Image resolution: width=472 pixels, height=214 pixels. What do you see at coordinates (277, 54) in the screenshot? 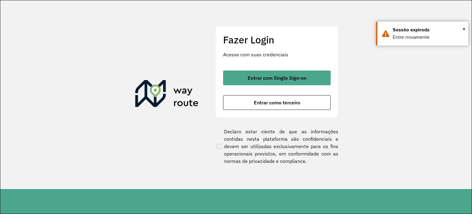
I see `p: Acesse com suas credenciais` at bounding box center [277, 54].